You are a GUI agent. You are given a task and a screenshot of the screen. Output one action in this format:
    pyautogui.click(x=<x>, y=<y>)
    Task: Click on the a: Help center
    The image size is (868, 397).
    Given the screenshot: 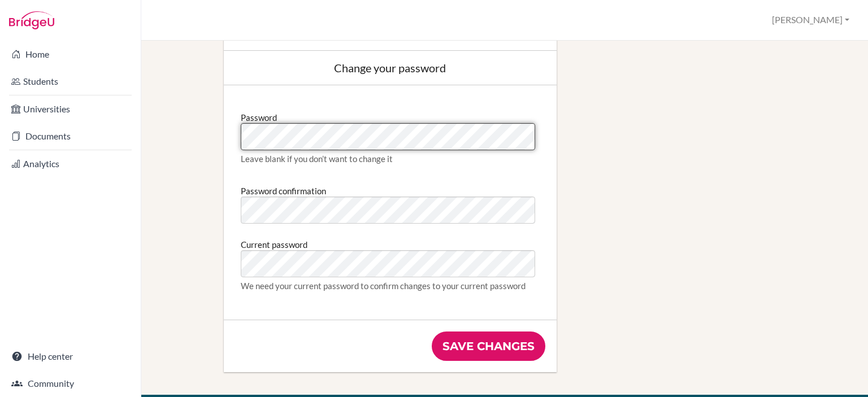 What is the action you would take?
    pyautogui.click(x=70, y=356)
    